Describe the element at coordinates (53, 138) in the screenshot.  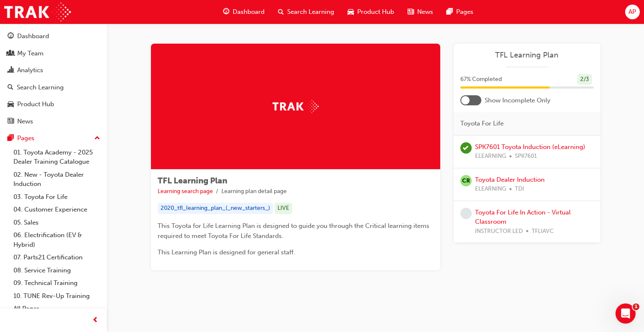
I see `button: Pages` at that location.